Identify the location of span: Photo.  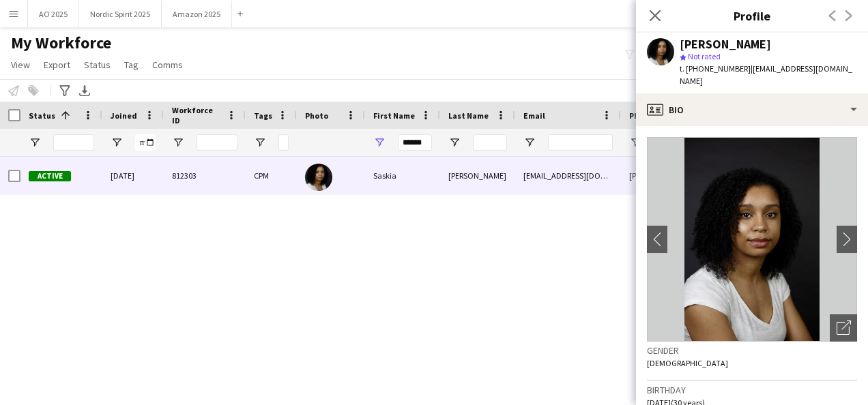
(317, 116).